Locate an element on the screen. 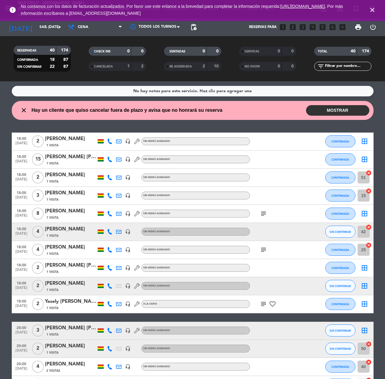 This screenshot has height=379, width=385. i: looks_6 is located at coordinates (333, 27).